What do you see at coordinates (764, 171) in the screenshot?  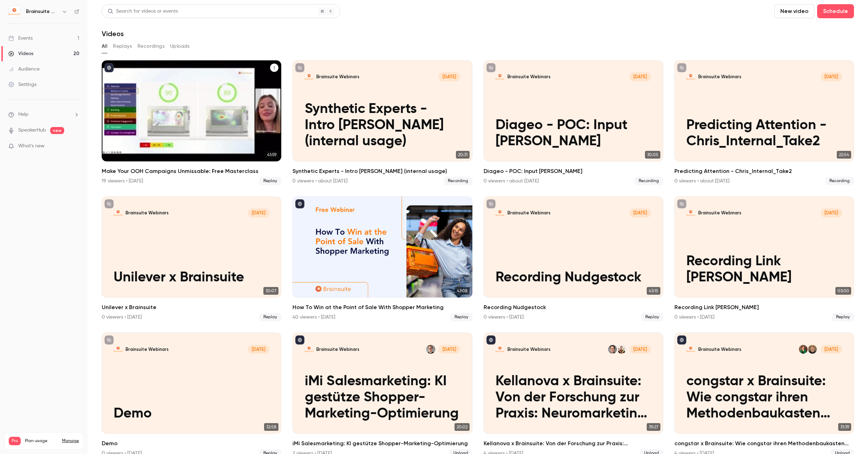 I see `h2: Predicting Attention - Chris_Internal_Take2` at bounding box center [764, 171].